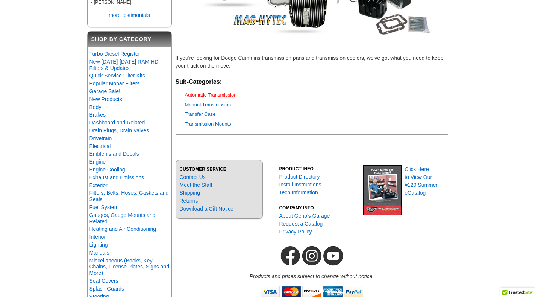 This screenshot has width=535, height=297. What do you see at coordinates (190, 193) in the screenshot?
I see `a: Shipping` at bounding box center [190, 193].